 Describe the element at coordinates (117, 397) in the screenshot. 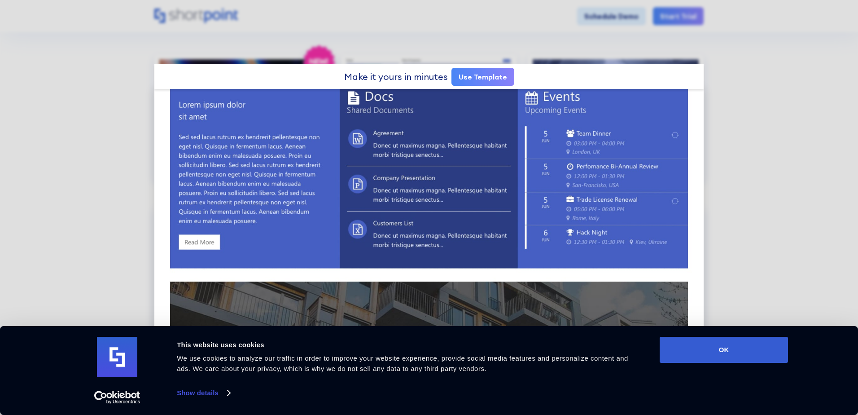

I see `a: Usercentrics Cookiebot - opens in a new window` at that location.